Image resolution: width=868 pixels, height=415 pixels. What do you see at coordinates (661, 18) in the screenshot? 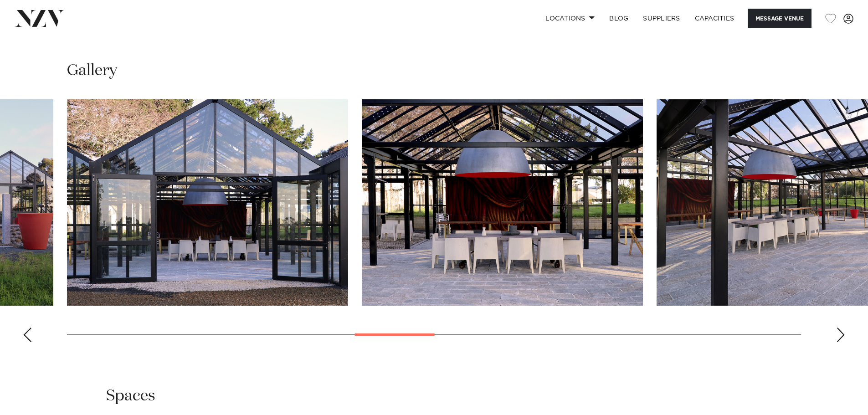
I see `a: SUPPLIERS` at bounding box center [661, 18].